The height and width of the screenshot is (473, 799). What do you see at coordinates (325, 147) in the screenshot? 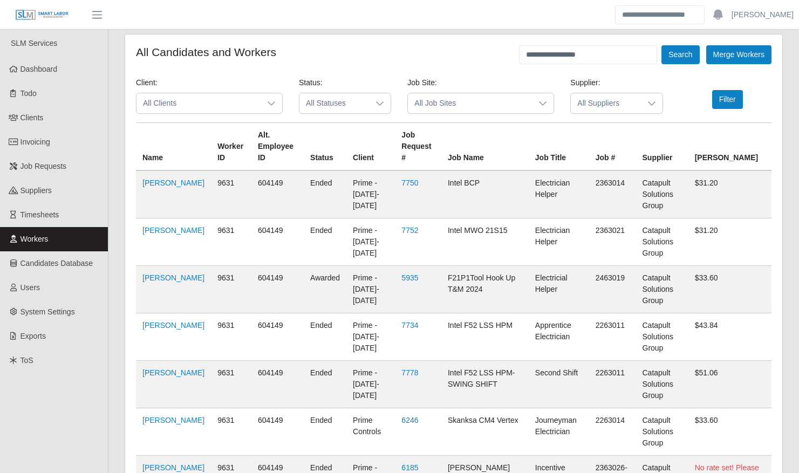
I see `th: Status` at bounding box center [325, 147].